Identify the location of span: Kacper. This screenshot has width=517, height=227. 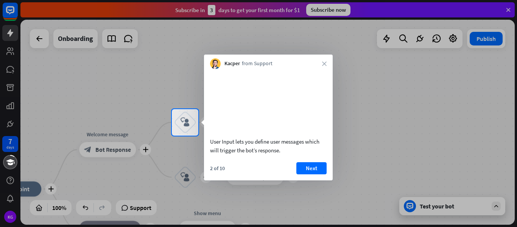
(232, 64).